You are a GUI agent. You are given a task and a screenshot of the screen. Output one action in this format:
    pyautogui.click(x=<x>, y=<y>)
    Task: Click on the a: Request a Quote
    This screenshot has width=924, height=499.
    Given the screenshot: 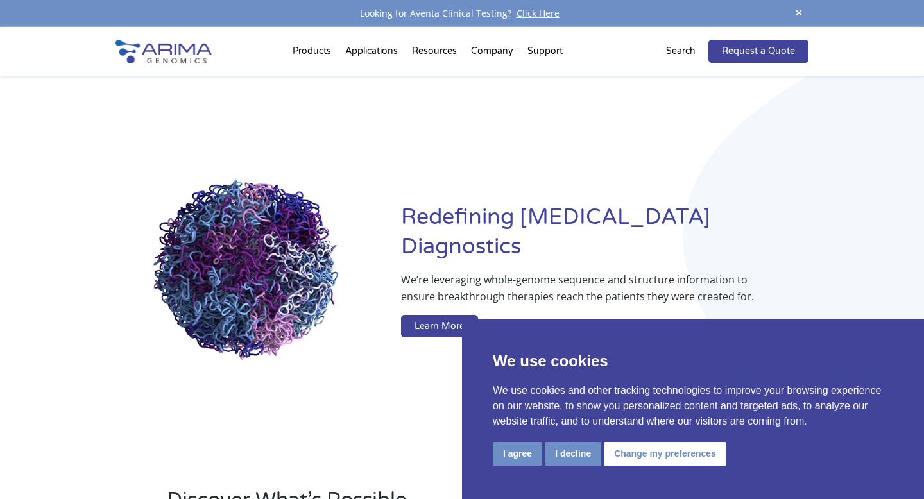 What is the action you would take?
    pyautogui.click(x=758, y=51)
    